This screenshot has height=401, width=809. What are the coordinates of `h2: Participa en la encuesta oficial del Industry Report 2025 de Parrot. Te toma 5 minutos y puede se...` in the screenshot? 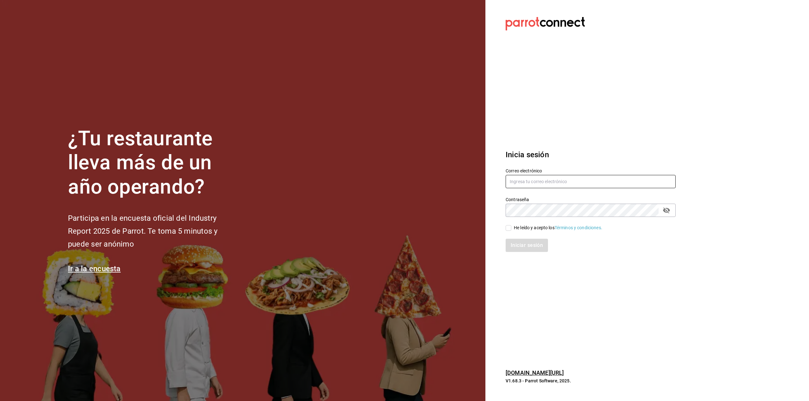 It's located at (153, 231).